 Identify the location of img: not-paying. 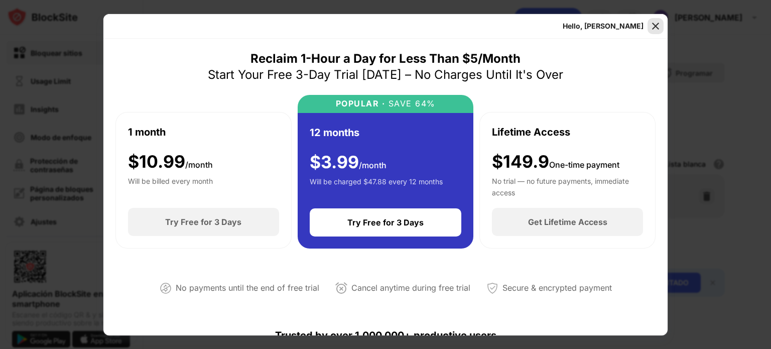
(166, 288).